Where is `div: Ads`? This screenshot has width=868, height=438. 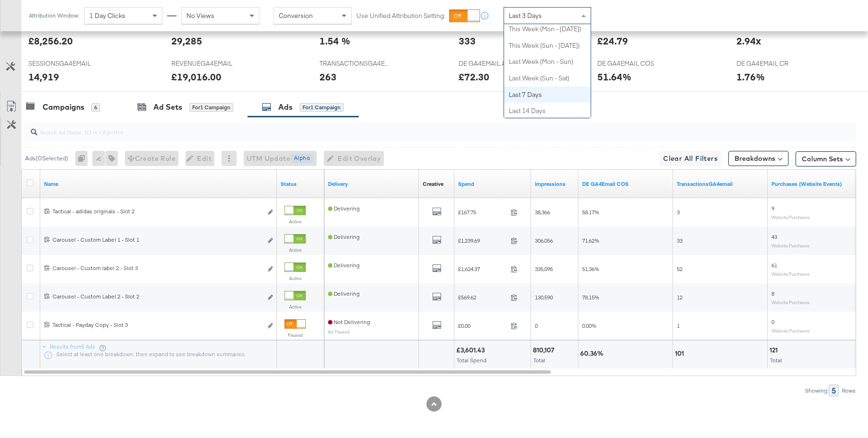
div: Ads is located at coordinates (285, 107).